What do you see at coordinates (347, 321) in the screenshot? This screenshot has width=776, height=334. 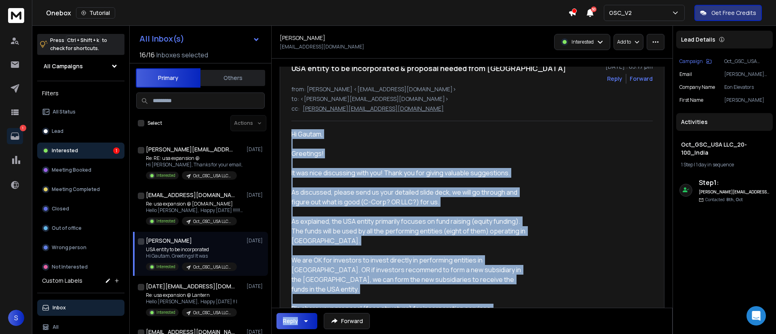 I see `button: Forward` at bounding box center [347, 321].